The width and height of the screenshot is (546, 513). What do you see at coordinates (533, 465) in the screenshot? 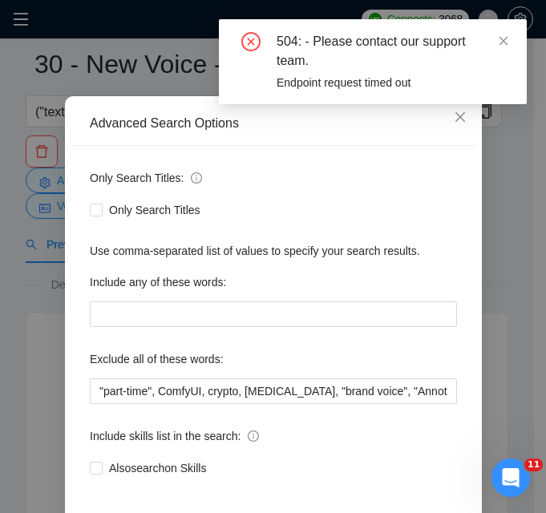
I see `span: 11` at bounding box center [533, 465].